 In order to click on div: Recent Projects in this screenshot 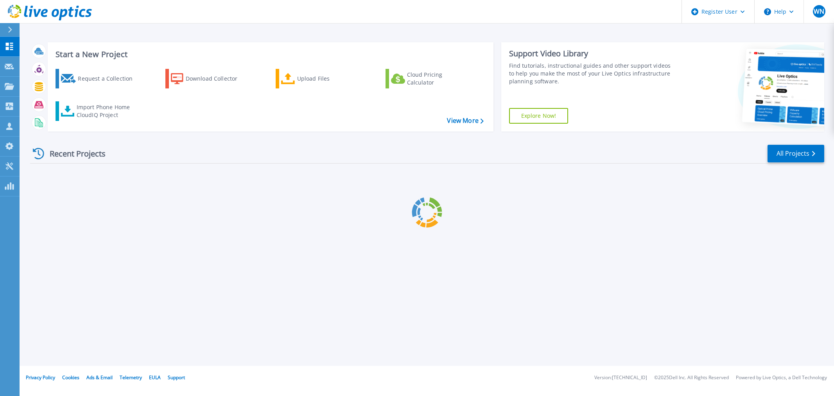, I will do `click(73, 153)`.